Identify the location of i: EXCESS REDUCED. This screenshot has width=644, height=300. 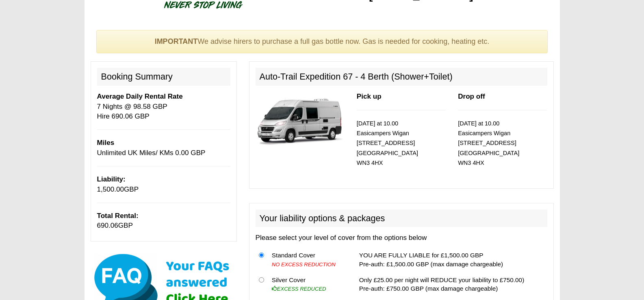
(299, 288).